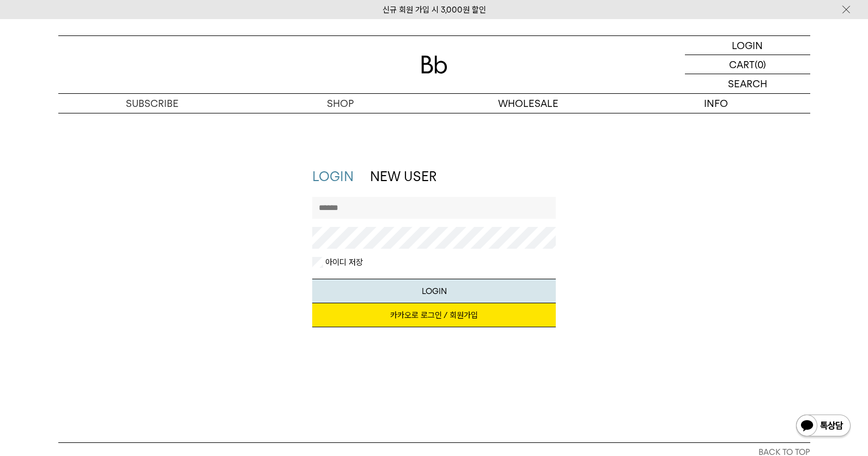 Image resolution: width=868 pixels, height=456 pixels. Describe the element at coordinates (434, 9) in the screenshot. I see `a: 신규 회원 가입 시 3,000원 할인` at that location.